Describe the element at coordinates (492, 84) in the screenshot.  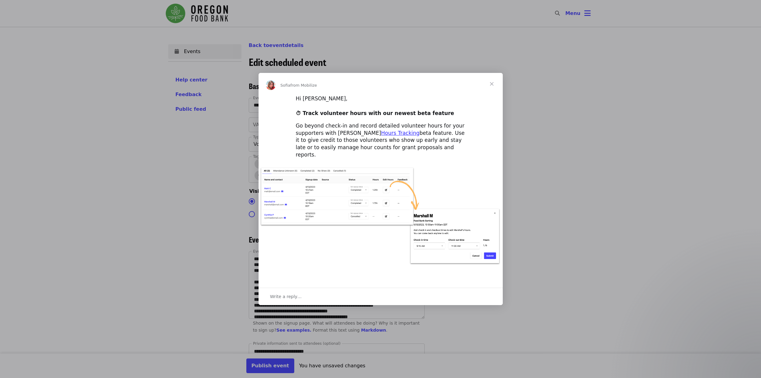
I see `span: Close` at that location.